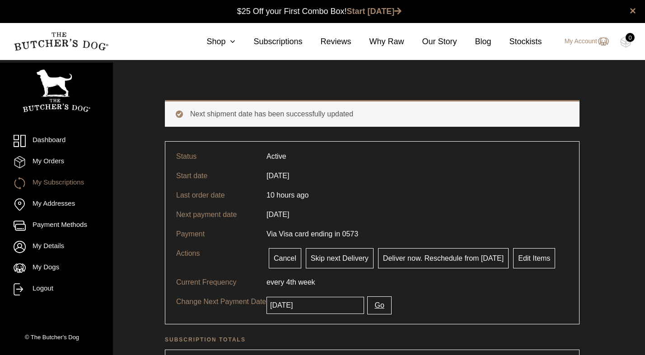 Image resolution: width=645 pixels, height=355 pixels. What do you see at coordinates (430, 42) in the screenshot?
I see `a: Our Story` at bounding box center [430, 42].